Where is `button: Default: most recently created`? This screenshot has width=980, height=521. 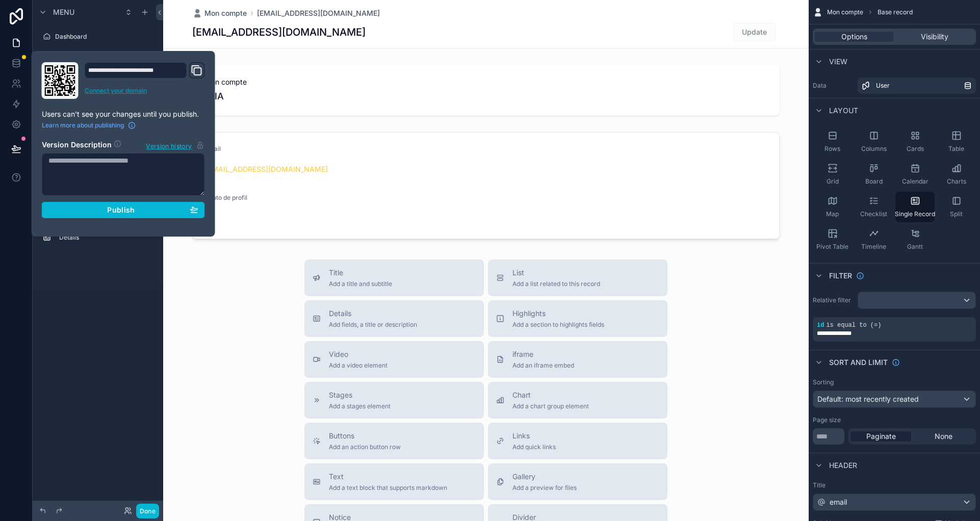 button: Default: most recently created is located at coordinates (895, 399).